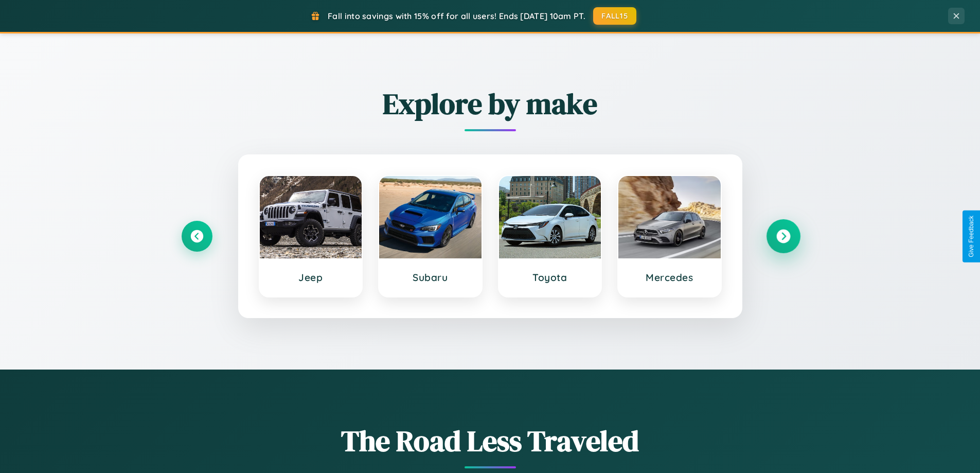 This screenshot has height=473, width=980. What do you see at coordinates (971, 236) in the screenshot?
I see `div: Give Feedback` at bounding box center [971, 236].